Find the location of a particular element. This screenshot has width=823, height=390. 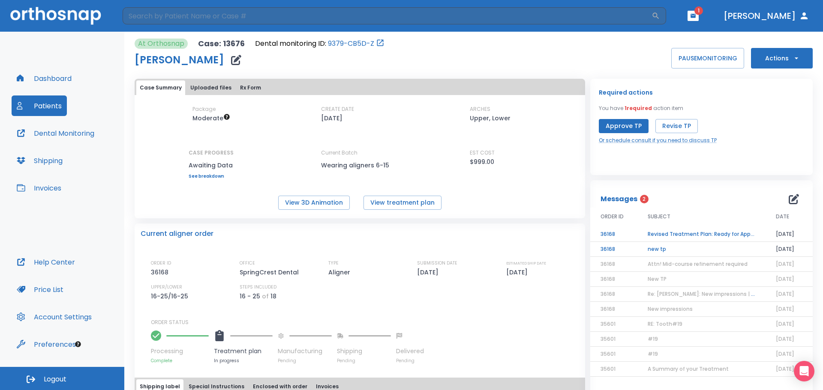

a: Shipping is located at coordinates (39, 161).